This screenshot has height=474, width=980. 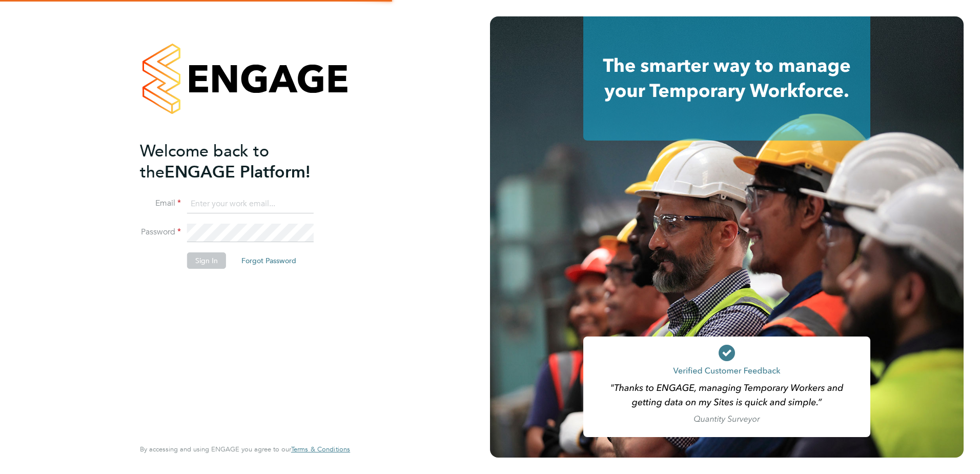 What do you see at coordinates (240, 162) in the screenshot?
I see `h2: ENGAGE Platform!` at bounding box center [240, 162].